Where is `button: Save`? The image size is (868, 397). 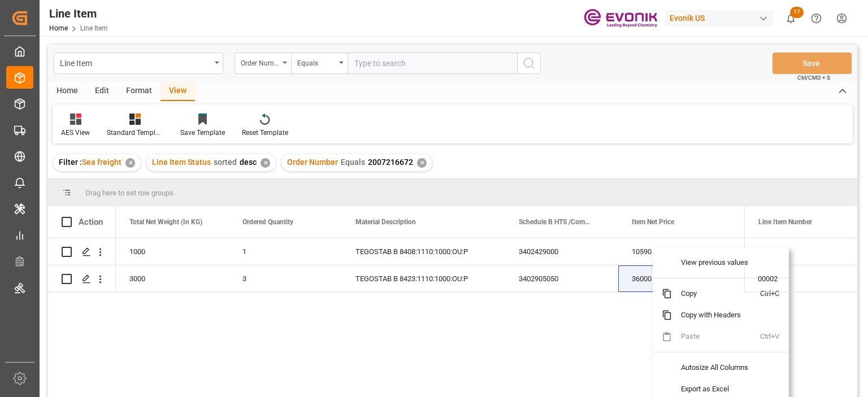 button: Save is located at coordinates (812, 63).